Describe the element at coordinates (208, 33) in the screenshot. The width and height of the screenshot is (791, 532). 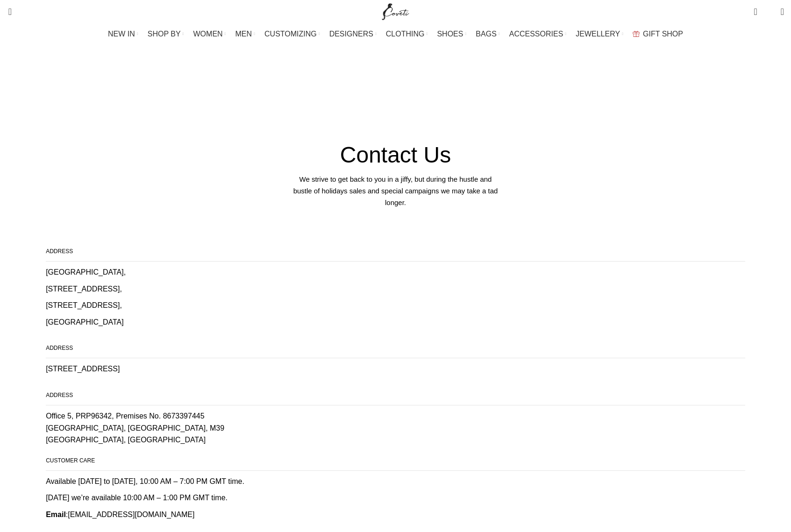
I see `span: WOMEN` at that location.